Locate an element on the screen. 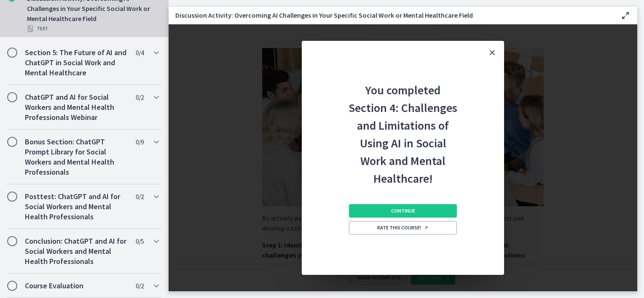  h2: Bonus Section: ChatGPT Prompt Library for Social Workers and Mental Health Professionals is located at coordinates (76, 157).